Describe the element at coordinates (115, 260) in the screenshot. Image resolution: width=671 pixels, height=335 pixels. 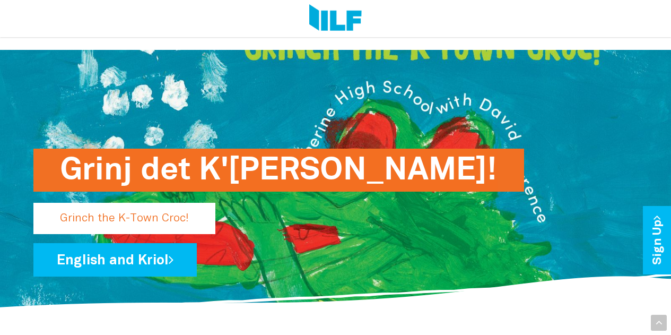
I see `a: English and Kriol` at that location.